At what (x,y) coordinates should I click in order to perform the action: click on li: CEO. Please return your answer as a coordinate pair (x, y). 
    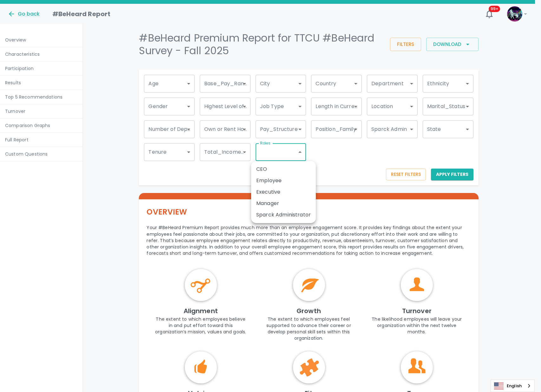
    Looking at the image, I should click on (283, 170).